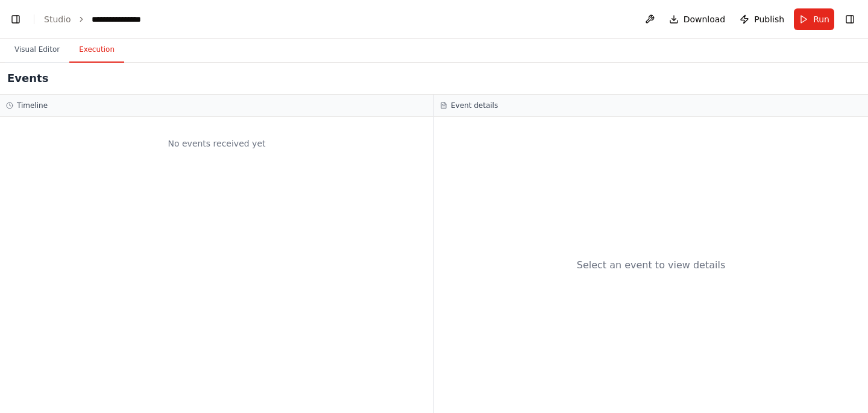 Image resolution: width=868 pixels, height=413 pixels. What do you see at coordinates (821, 19) in the screenshot?
I see `span: Run` at bounding box center [821, 19].